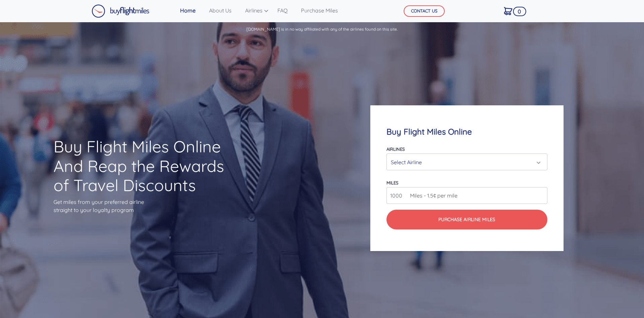  What do you see at coordinates (520, 11) in the screenshot?
I see `span: 0` at bounding box center [520, 11].